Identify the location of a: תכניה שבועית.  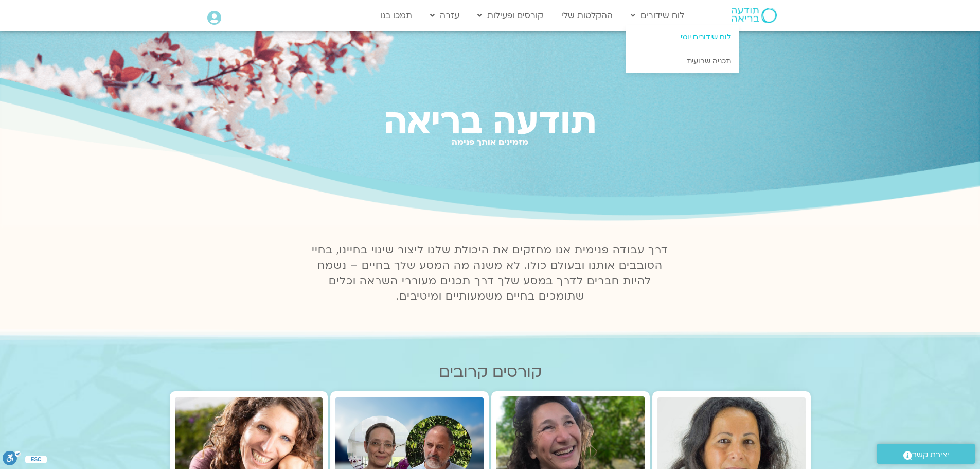
(682, 61).